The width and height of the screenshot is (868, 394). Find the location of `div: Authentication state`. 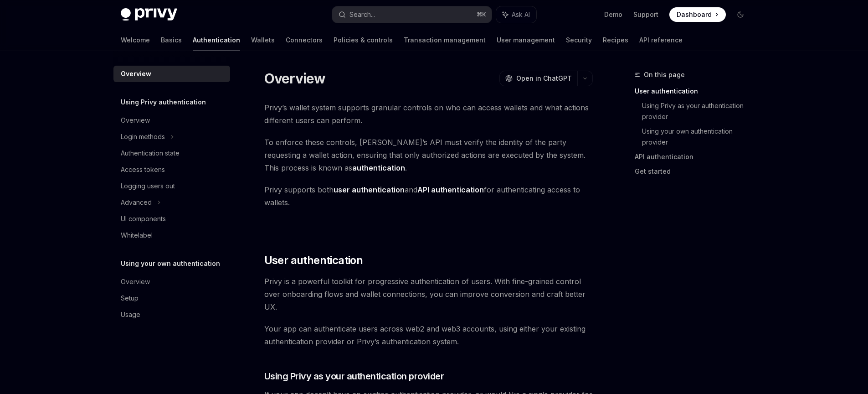

div: Authentication state is located at coordinates (150, 153).